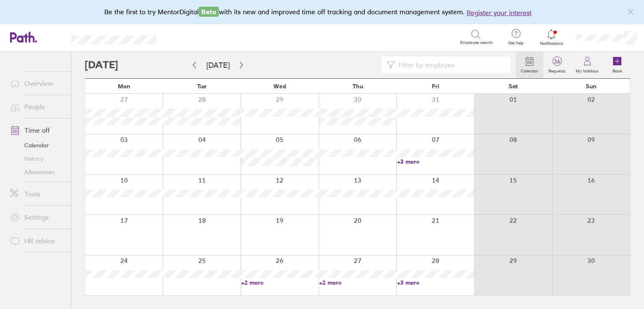 The image size is (644, 309). What do you see at coordinates (551, 37) in the screenshot?
I see `a: Notifications` at bounding box center [551, 37].